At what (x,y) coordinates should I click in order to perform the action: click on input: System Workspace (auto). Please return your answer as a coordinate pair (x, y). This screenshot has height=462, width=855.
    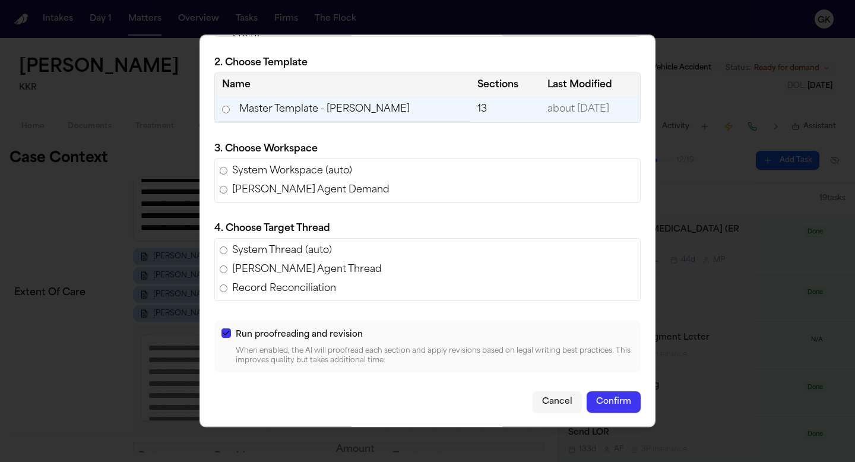
    Looking at the image, I should click on (223, 170).